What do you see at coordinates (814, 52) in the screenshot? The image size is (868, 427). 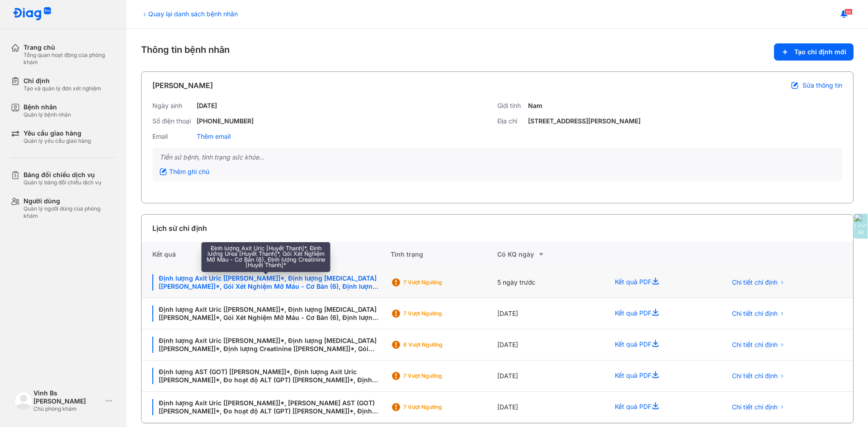 I see `button: Tạo chỉ định mới` at bounding box center [814, 52].